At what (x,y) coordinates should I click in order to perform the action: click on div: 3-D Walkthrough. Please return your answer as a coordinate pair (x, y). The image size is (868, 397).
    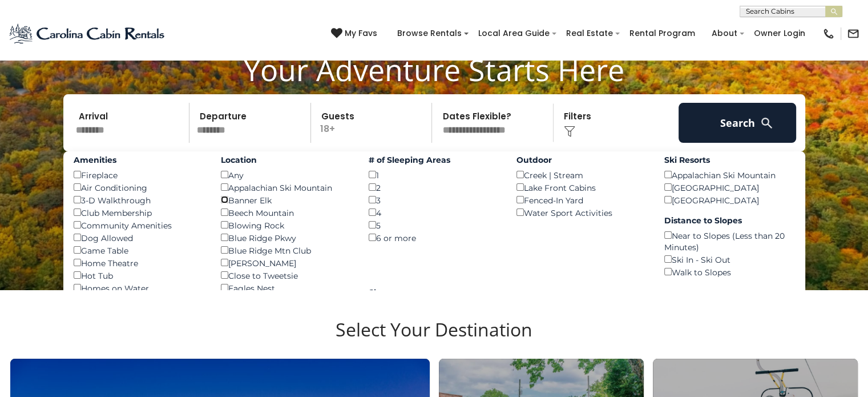
    Looking at the image, I should click on (139, 200).